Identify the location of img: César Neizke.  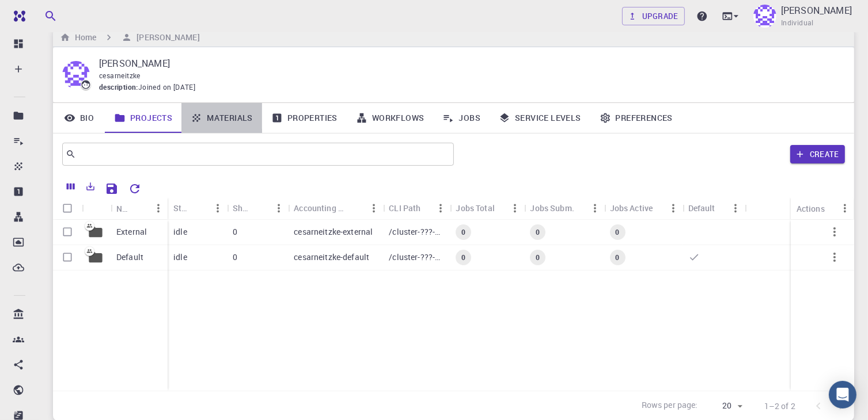
(765, 16).